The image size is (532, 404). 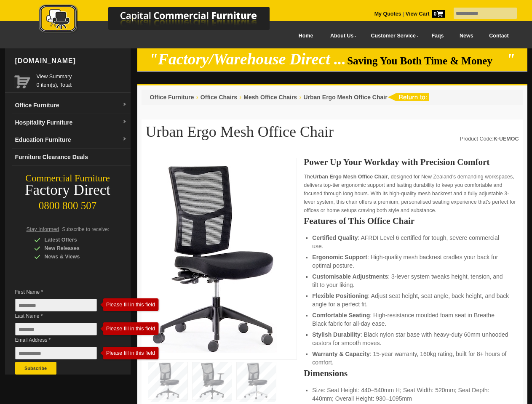 What do you see at coordinates (340, 296) in the screenshot?
I see `strong: Flexible Positioning` at bounding box center [340, 296].